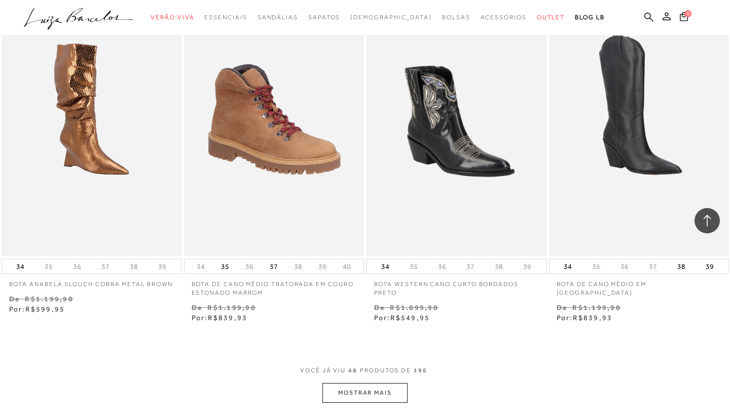 This screenshot has height=416, width=730. Describe the element at coordinates (353, 370) in the screenshot. I see `span: 48` at that location.